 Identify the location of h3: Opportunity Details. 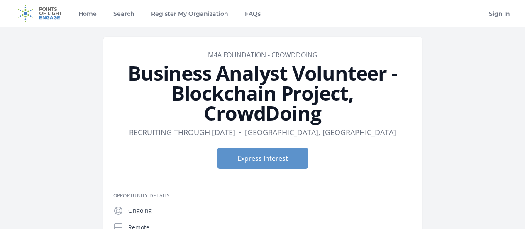
(263, 195).